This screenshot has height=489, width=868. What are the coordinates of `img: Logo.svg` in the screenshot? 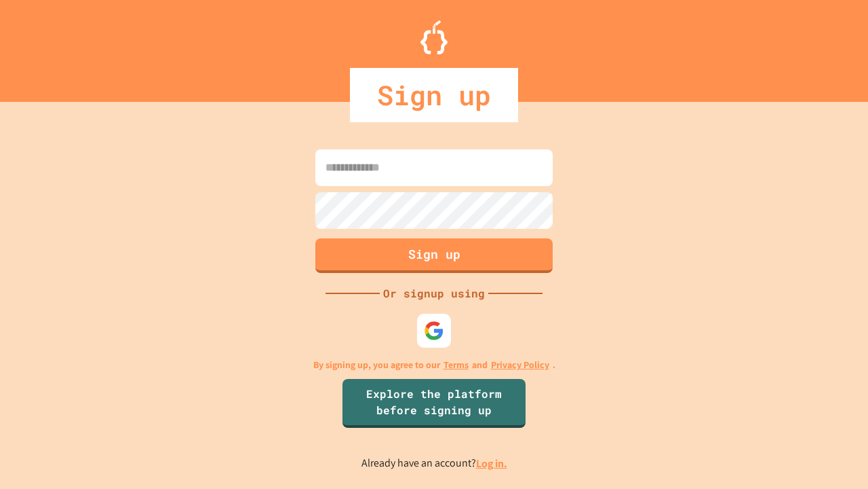 It's located at (434, 37).